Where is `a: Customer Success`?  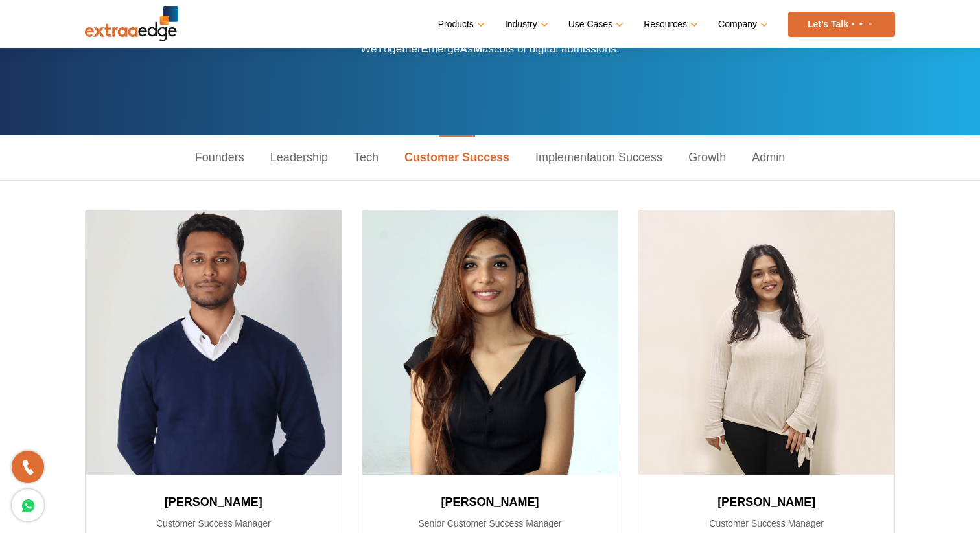 a: Customer Success is located at coordinates (457, 158).